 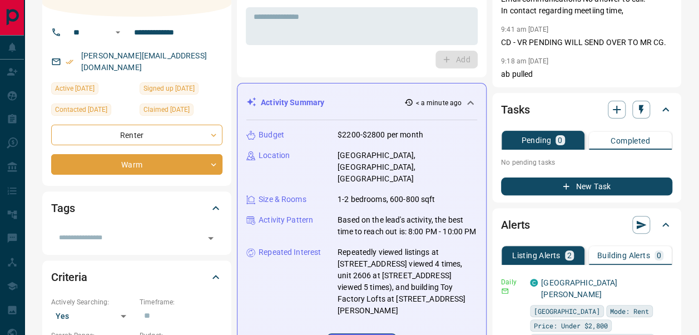 What do you see at coordinates (282, 199) in the screenshot?
I see `p: Size & Rooms` at bounding box center [282, 199].